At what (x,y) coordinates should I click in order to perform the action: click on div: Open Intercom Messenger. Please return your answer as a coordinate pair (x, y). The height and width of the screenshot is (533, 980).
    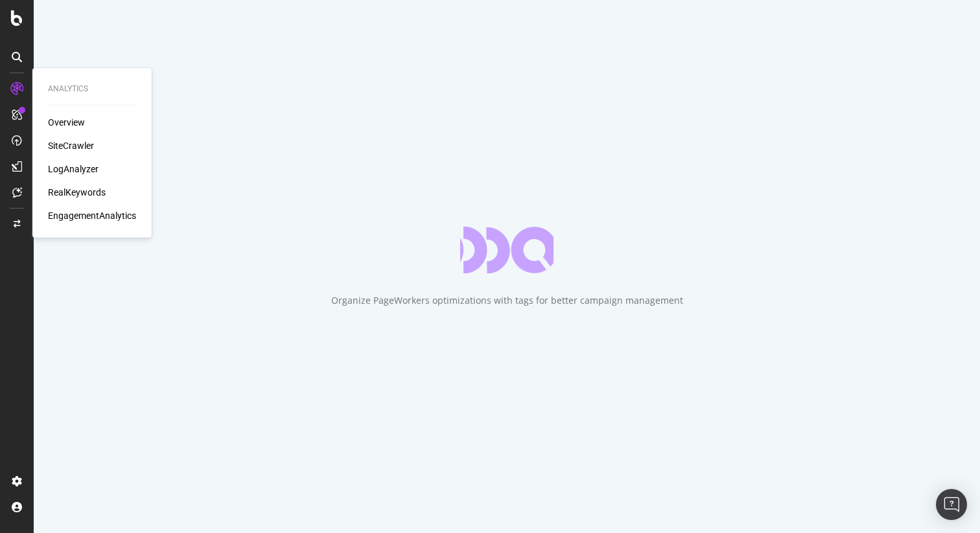
    Looking at the image, I should click on (951, 504).